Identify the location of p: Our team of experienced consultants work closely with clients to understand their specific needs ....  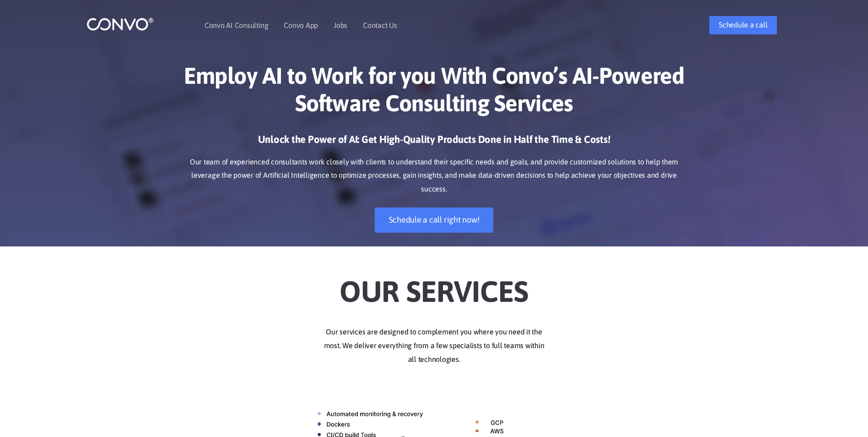
(434, 176).